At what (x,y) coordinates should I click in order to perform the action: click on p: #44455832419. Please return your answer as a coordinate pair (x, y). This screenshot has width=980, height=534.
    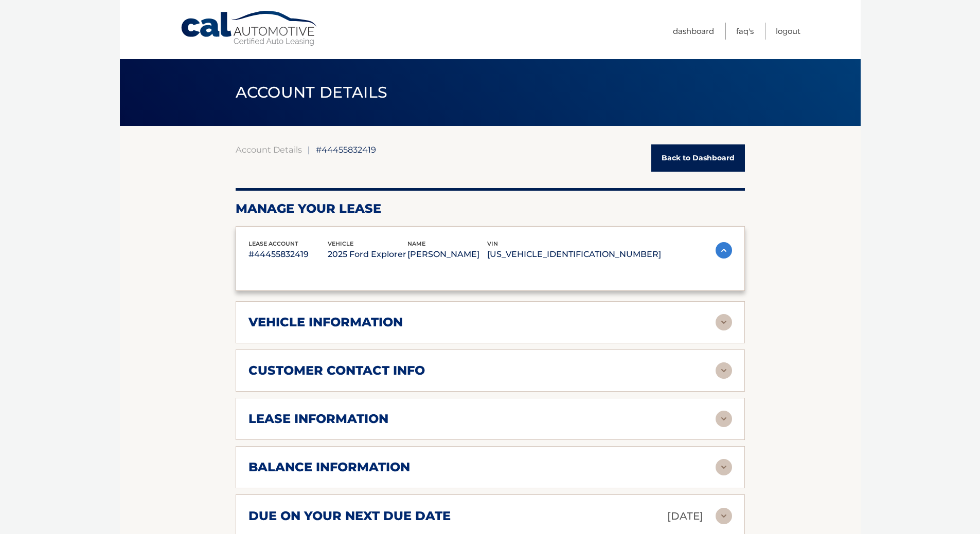
    Looking at the image, I should click on (288, 255).